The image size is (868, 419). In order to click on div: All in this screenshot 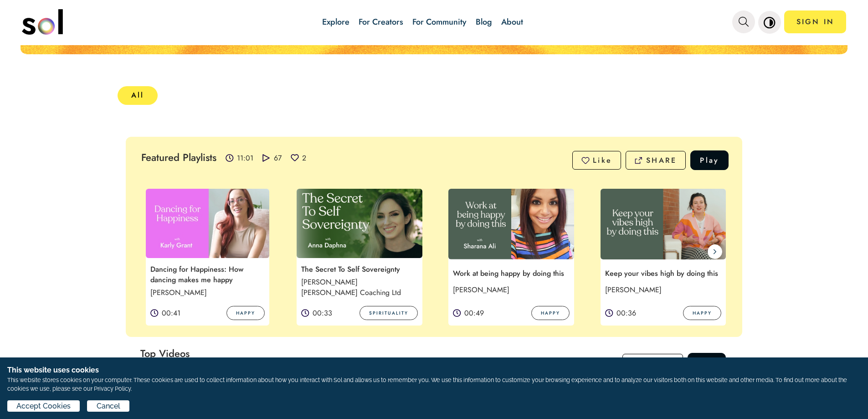, I will do `click(138, 95)`.